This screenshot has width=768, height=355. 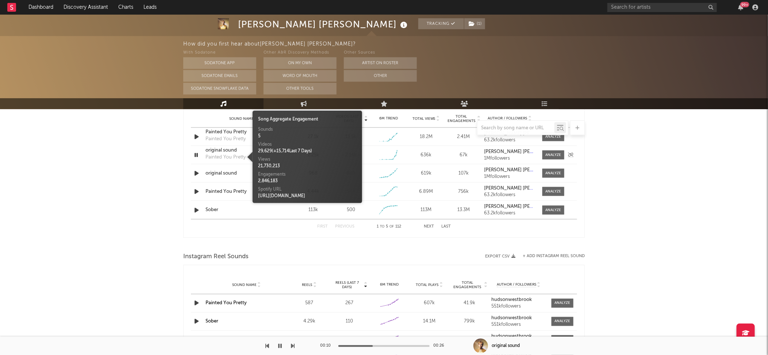 What do you see at coordinates (554, 256) in the screenshot?
I see `button: + Add Instagram Reel Sound` at bounding box center [554, 256].